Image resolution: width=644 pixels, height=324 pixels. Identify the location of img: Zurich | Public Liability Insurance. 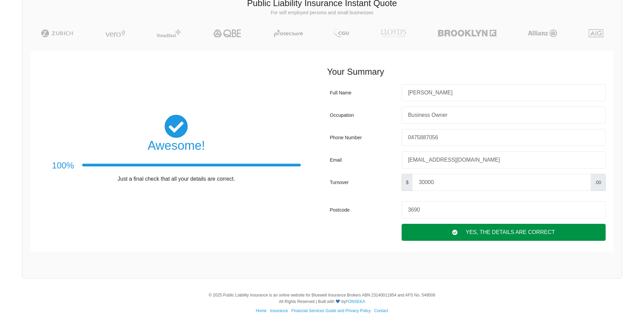
(57, 33).